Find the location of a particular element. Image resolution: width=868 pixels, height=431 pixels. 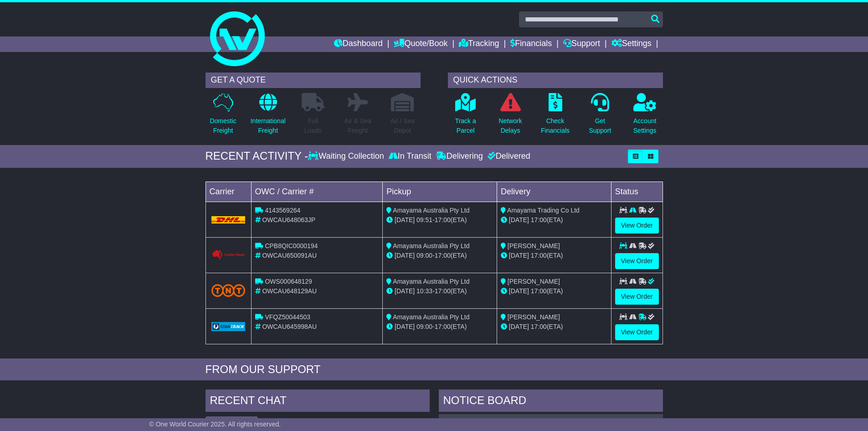

a: Tracking is located at coordinates (479, 44).